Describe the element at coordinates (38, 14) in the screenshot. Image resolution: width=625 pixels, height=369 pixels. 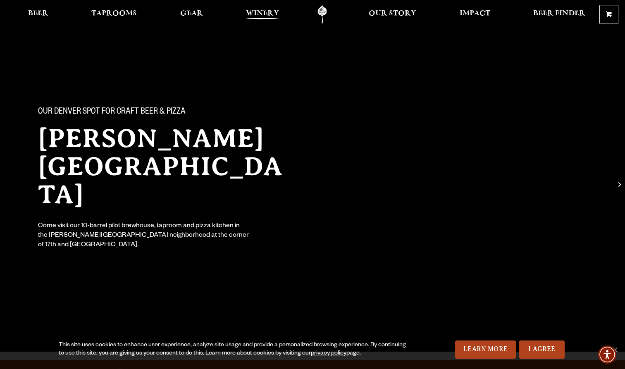
I see `span: Beer` at that location.